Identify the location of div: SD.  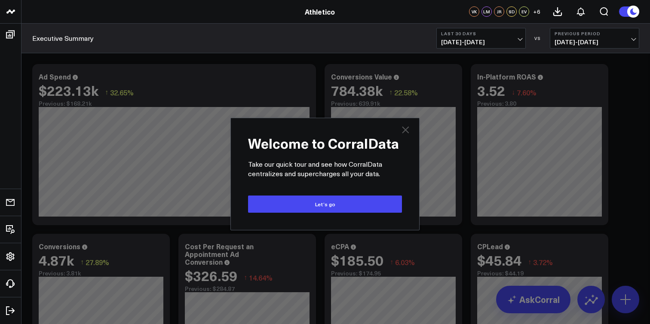
(511, 12).